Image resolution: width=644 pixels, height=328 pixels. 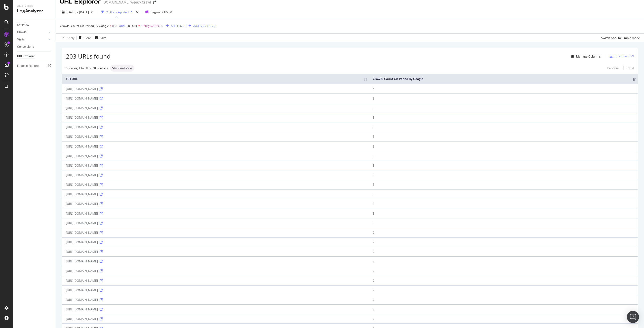 I want to click on div: Add Filter, so click(x=177, y=26).